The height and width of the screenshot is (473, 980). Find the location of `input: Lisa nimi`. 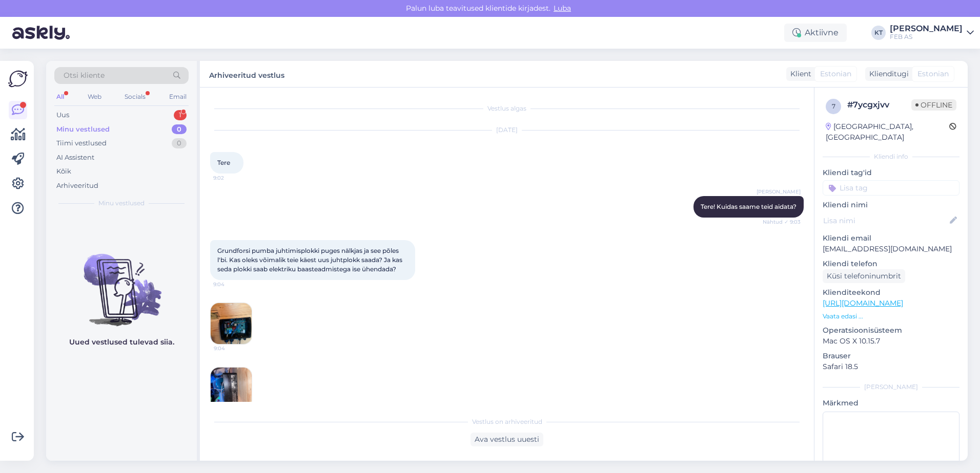

input: Lisa nimi is located at coordinates (885, 221).